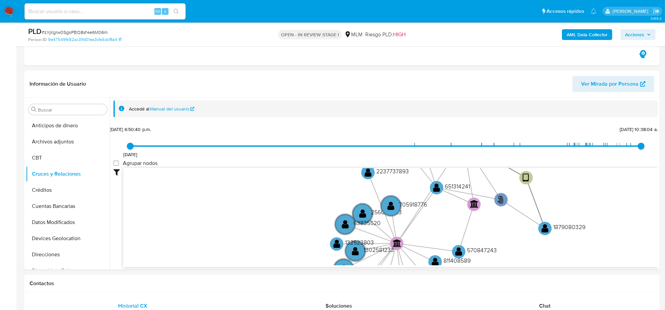 Image resolution: width=665 pixels, height=310 pixels. Describe the element at coordinates (366, 267) in the screenshot. I see `text: 191838362` at that location.